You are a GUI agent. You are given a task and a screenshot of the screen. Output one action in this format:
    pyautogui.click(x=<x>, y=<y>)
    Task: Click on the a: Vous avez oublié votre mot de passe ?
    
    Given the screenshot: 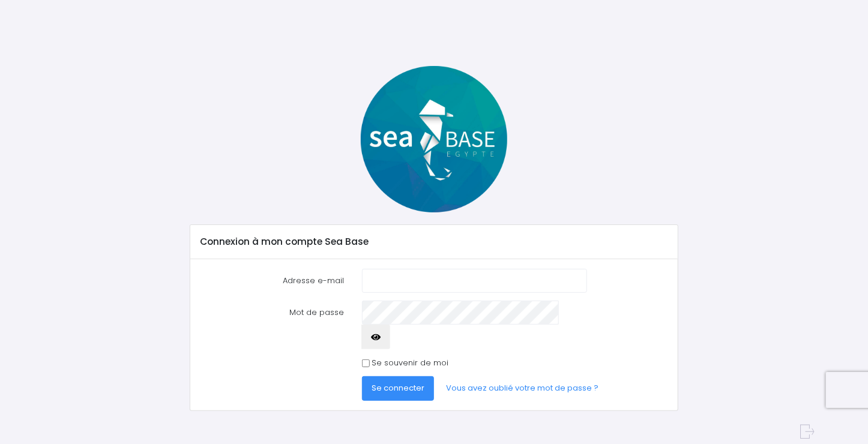 What is the action you would take?
    pyautogui.click(x=523, y=388)
    